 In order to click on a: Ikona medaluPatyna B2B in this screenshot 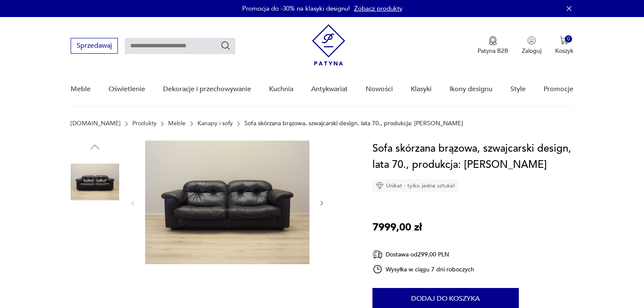, I will do `click(493, 46)`.